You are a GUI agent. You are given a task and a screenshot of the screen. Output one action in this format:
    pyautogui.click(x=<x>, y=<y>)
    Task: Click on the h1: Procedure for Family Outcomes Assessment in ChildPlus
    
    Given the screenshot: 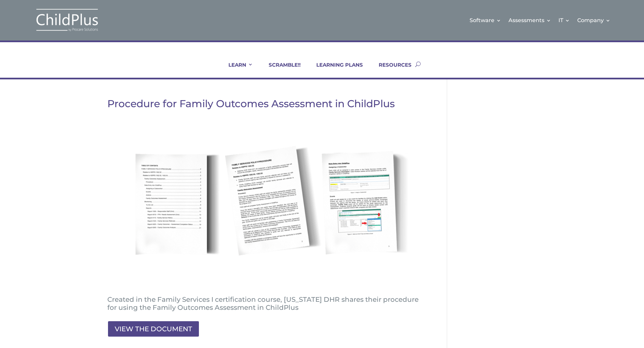 What is the action you would take?
    pyautogui.click(x=265, y=105)
    